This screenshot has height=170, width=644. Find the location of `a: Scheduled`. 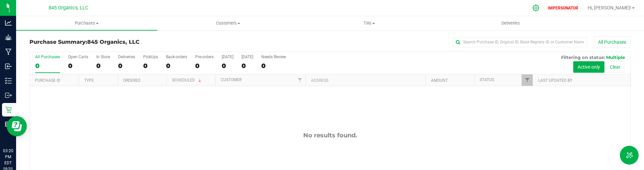

a: Scheduled is located at coordinates (187, 80).